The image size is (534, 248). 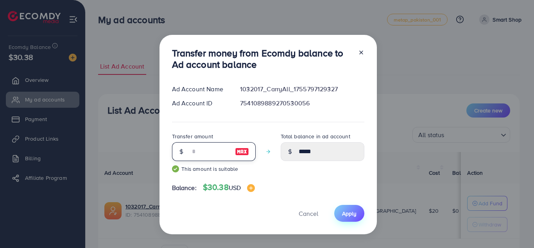 What do you see at coordinates (200, 89) in the screenshot?
I see `div: Ad Account Name` at bounding box center [200, 89].